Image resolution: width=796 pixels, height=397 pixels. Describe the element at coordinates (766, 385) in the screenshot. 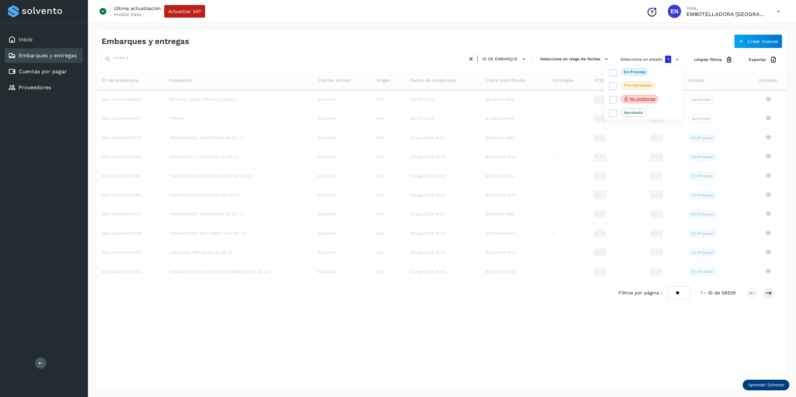

I see `p: Aprender Solvento` at that location.